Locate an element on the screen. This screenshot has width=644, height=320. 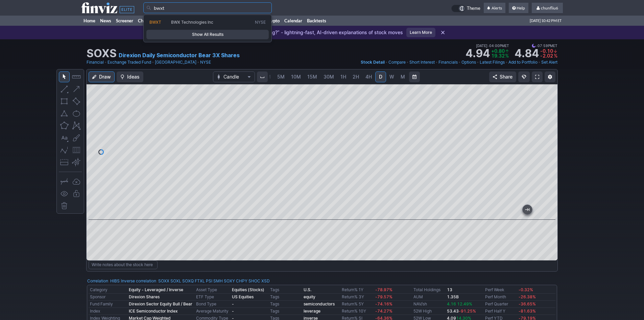
td: Category is located at coordinates (108, 290).